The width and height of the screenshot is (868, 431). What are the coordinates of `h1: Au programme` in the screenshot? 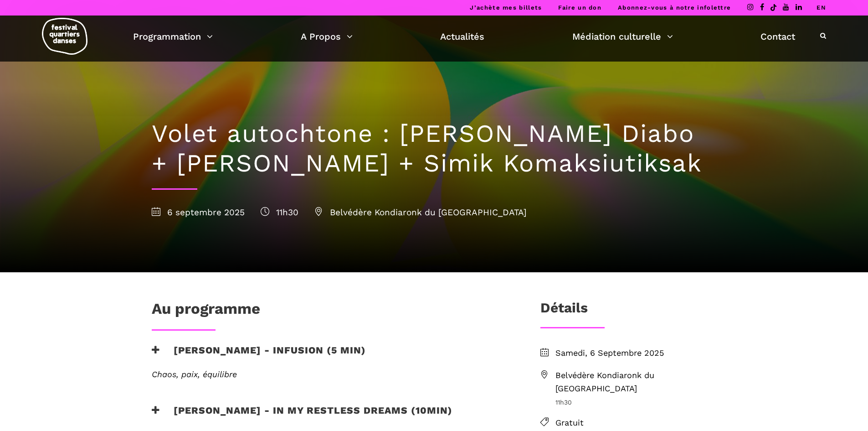 It's located at (206, 311).